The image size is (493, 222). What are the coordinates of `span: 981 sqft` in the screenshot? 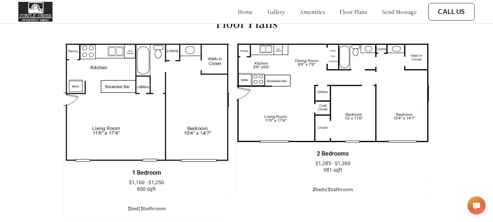 It's located at (333, 170).